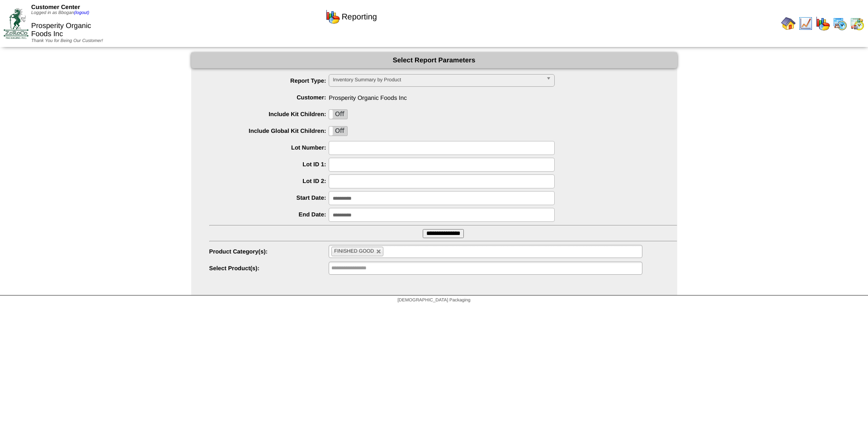 This screenshot has height=427, width=868. I want to click on div: Select Report Parameters, so click(434, 60).